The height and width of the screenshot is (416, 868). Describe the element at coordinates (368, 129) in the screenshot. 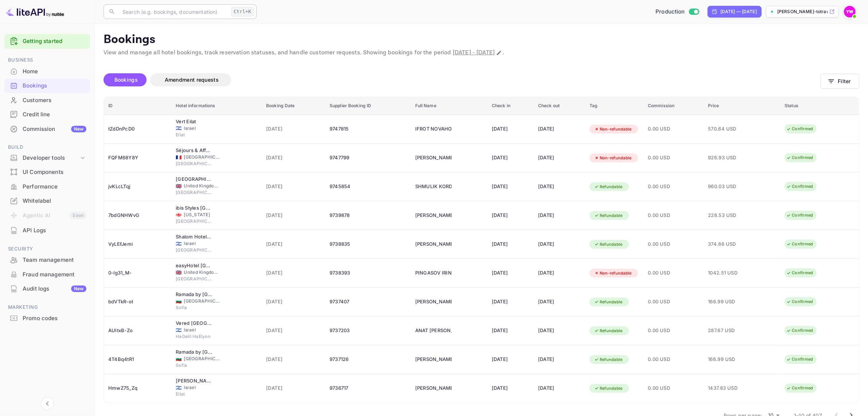

I see `div: 9747815` at that location.